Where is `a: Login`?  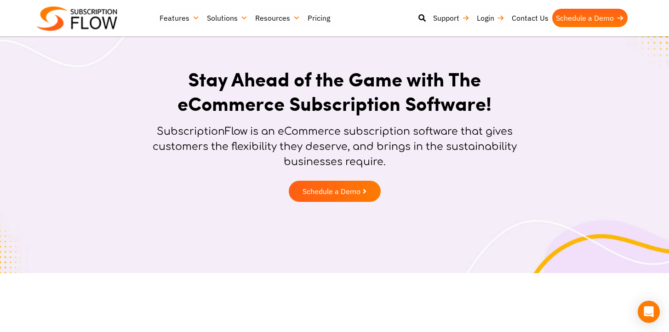
a: Login is located at coordinates (490, 18).